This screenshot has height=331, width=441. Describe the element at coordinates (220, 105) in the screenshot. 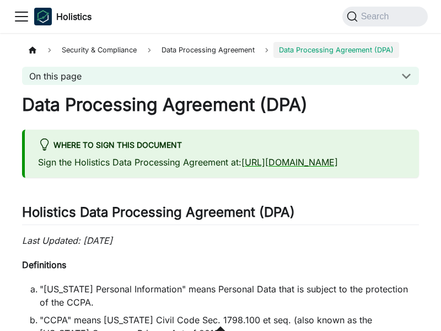

I see `h1: Data Processing Agreement (DPA)` at that location.